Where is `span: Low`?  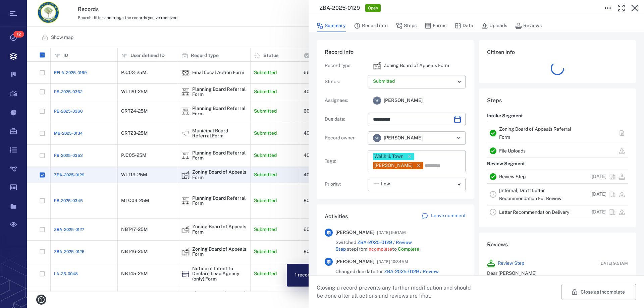 span: Low is located at coordinates (385, 184).